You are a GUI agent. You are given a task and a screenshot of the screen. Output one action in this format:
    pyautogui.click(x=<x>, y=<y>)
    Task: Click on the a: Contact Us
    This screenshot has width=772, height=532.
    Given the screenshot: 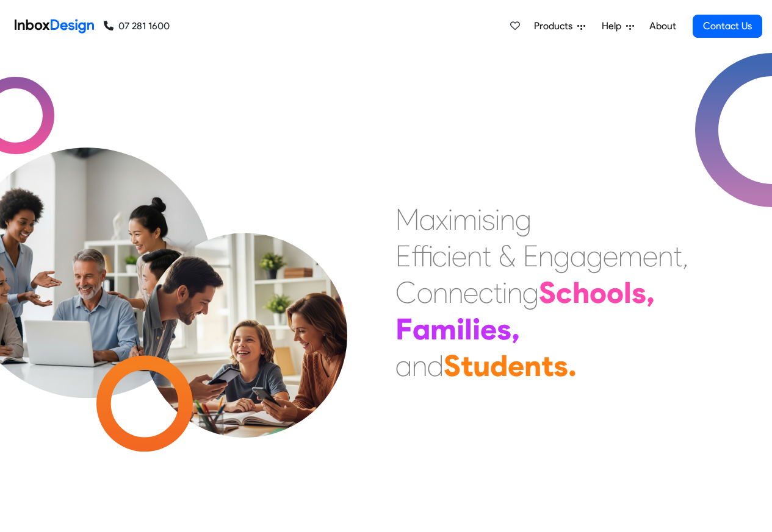 What is the action you would take?
    pyautogui.click(x=727, y=26)
    